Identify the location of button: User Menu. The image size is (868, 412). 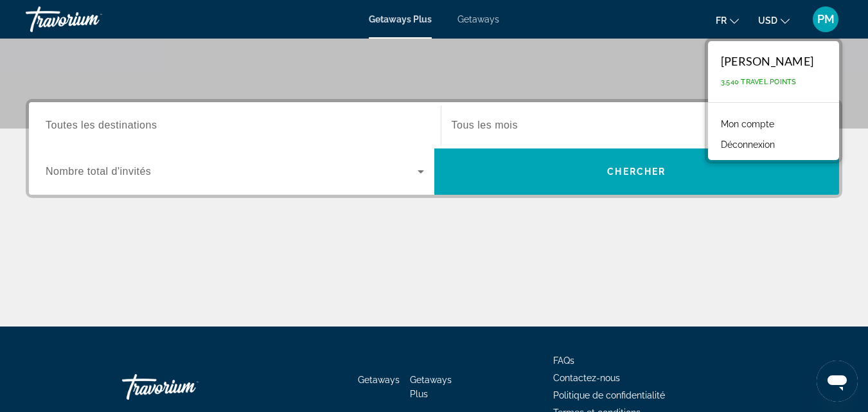
(825, 19).